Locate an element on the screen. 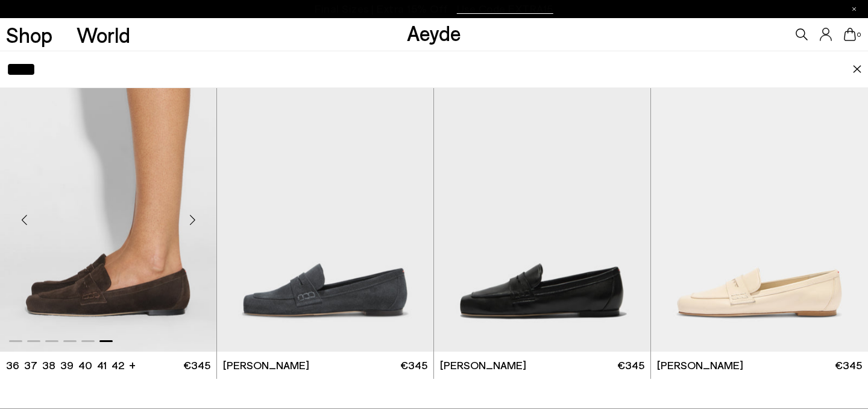 Image resolution: width=868 pixels, height=409 pixels. img: Lana Suede Loafers is located at coordinates (325, 215).